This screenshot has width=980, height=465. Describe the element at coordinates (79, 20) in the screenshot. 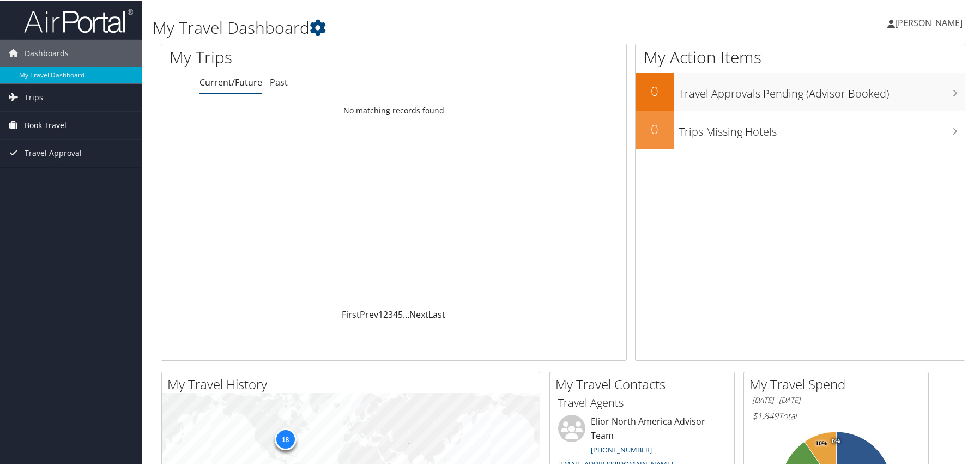

I see `img: airportal-logo.png` at that location.